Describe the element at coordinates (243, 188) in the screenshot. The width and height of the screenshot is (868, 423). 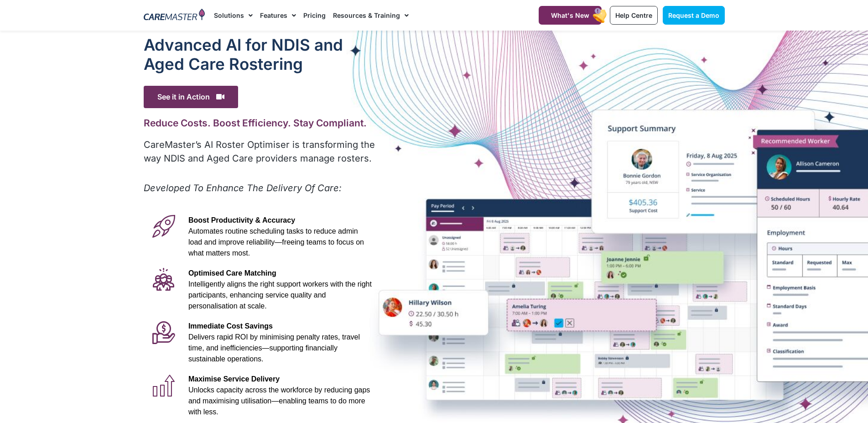
I see `em: Developed To Enhance The Delivery Of Care:` at that location.